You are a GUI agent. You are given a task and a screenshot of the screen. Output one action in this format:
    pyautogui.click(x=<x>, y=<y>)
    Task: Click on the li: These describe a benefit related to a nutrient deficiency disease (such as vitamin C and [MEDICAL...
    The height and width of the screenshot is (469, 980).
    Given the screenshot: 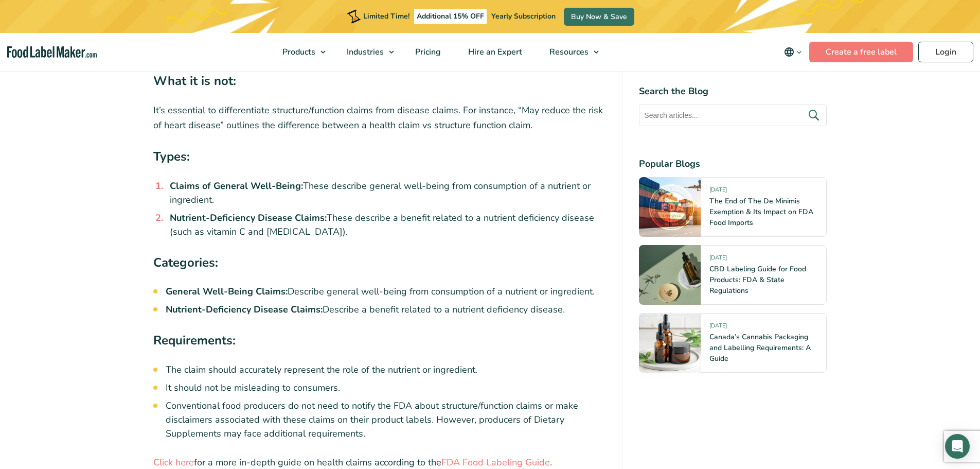 What is the action you would take?
    pyautogui.click(x=386, y=225)
    